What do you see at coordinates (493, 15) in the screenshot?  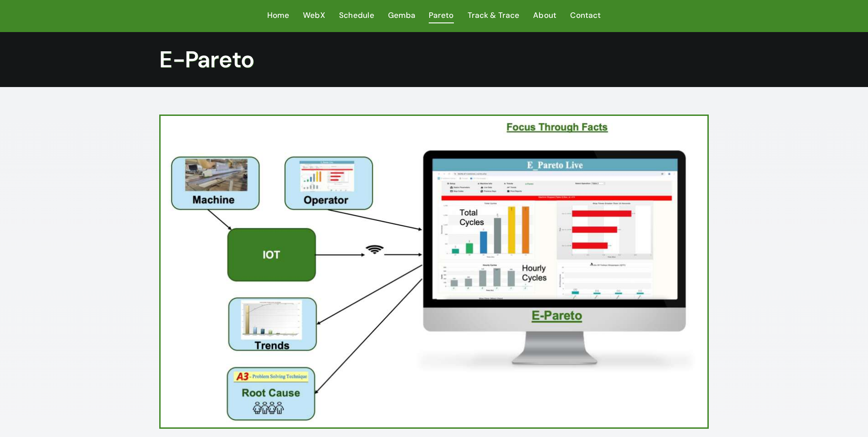 I see `span: Track & Trace` at bounding box center [493, 15].